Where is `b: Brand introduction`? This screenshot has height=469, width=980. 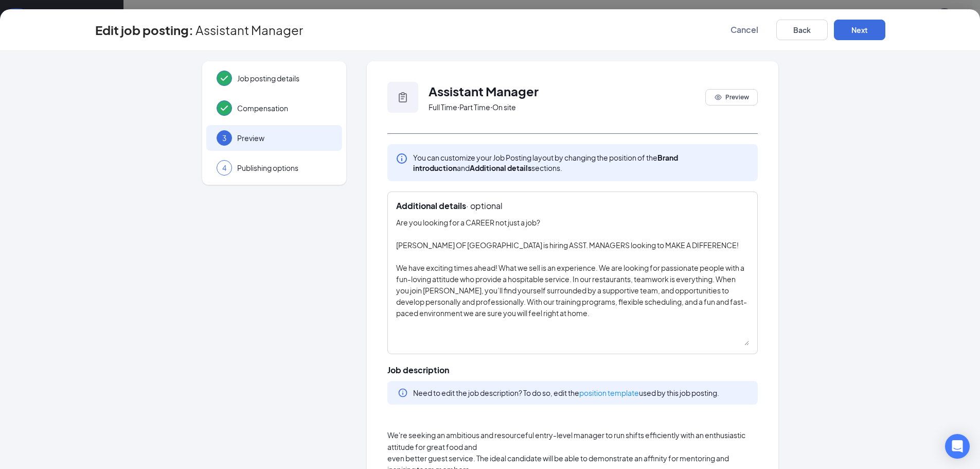
b: Brand introduction is located at coordinates (545, 162).